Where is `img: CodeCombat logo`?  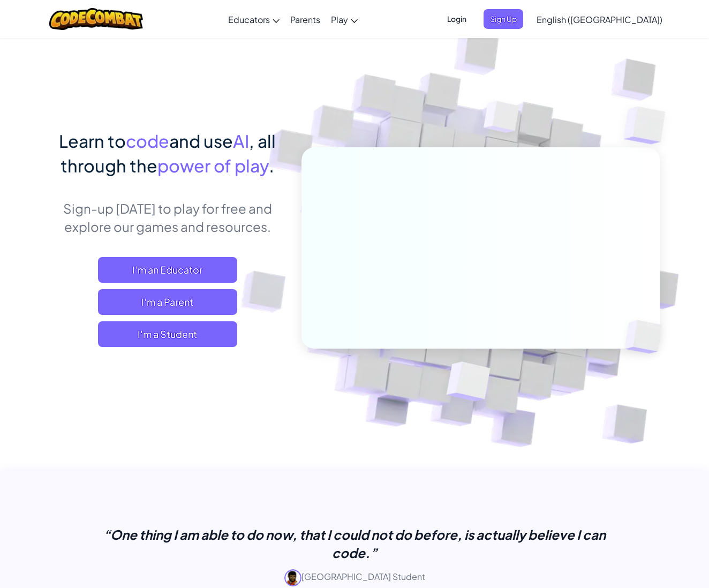
img: CodeCombat logo is located at coordinates (96, 18).